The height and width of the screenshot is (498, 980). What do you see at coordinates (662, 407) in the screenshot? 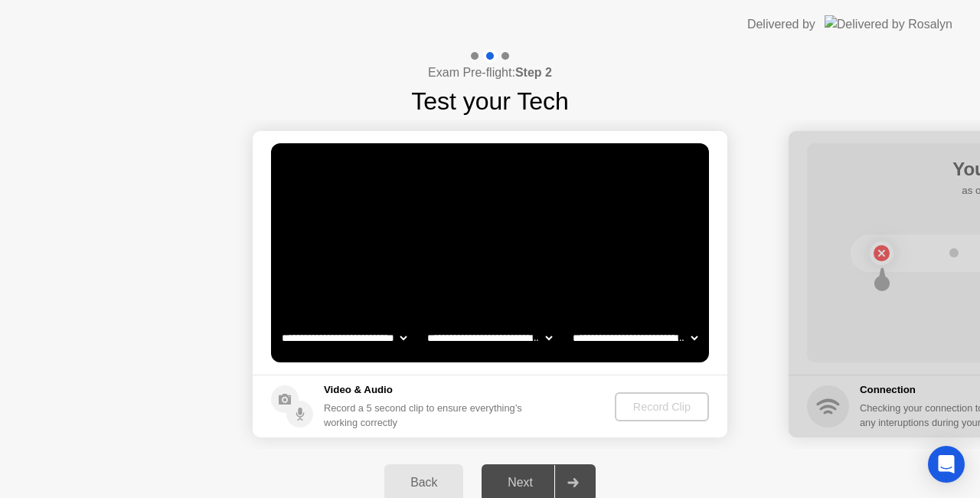
I see `div: Record Clip` at bounding box center [662, 407].